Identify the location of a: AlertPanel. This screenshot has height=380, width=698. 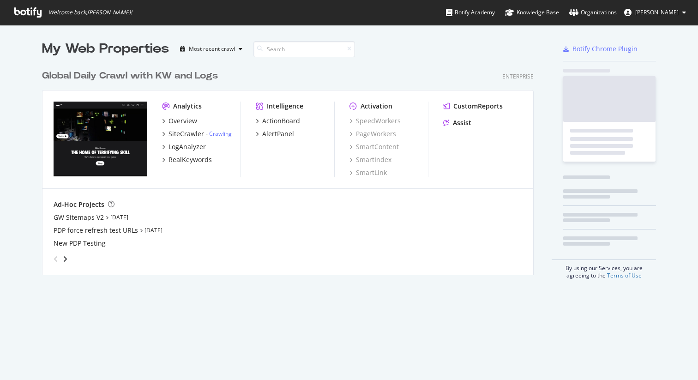
(275, 134).